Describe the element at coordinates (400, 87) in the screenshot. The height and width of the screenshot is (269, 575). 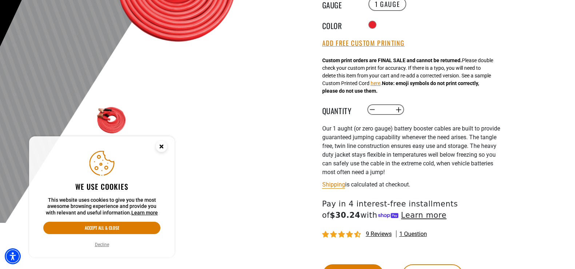
I see `strong: Note: emoji symbols do not print correctly, please do not use them.` at that location.